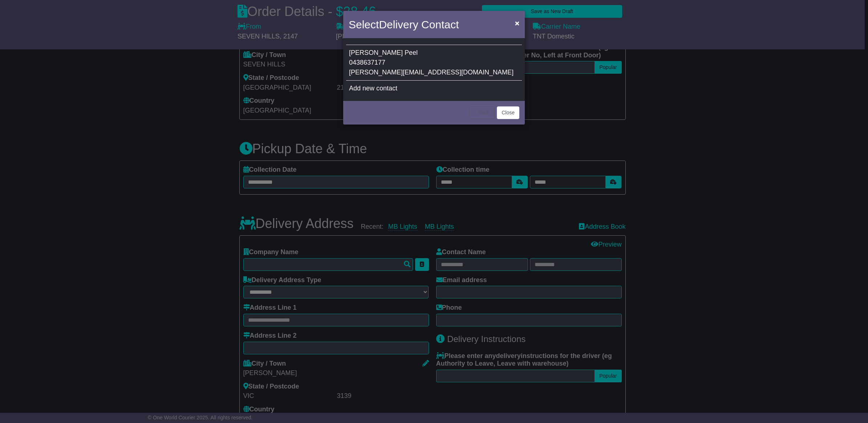 This screenshot has width=868, height=423. Describe the element at coordinates (403, 24) in the screenshot. I see `h4: Select` at that location.